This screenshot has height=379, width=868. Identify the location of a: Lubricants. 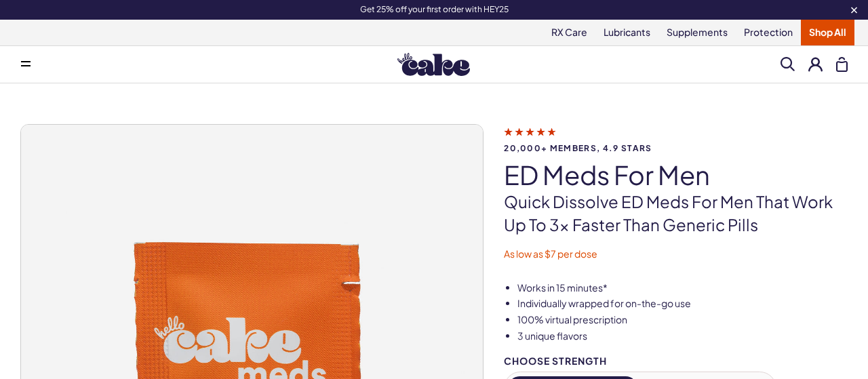
(626, 32).